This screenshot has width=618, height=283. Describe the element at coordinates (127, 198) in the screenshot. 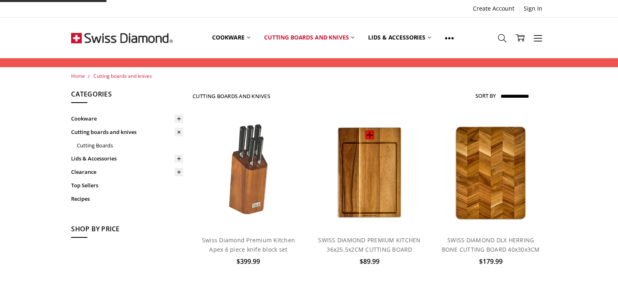

I see `a: Recipes` at that location.